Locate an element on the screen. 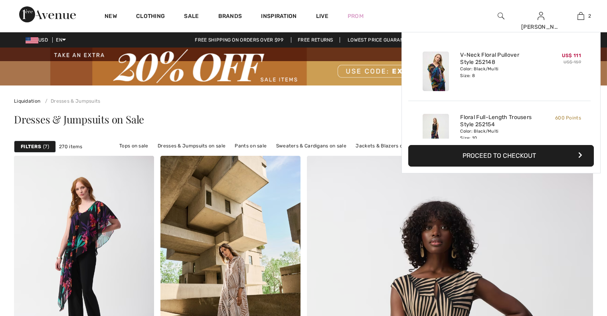 This screenshot has height=316, width=607. a: Live is located at coordinates (322, 16).